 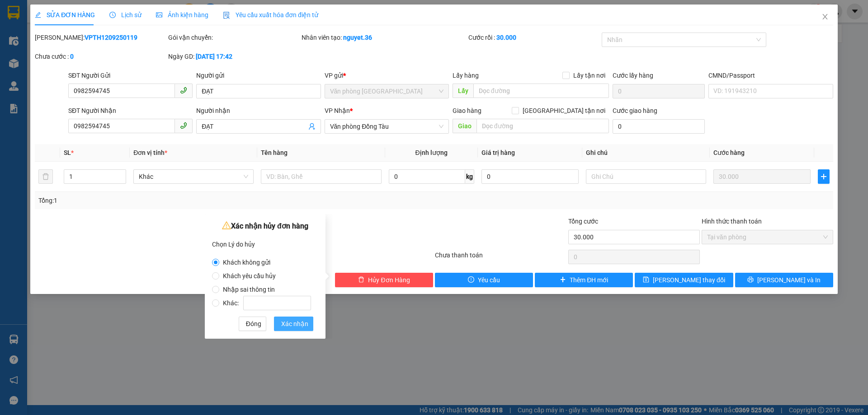 I want to click on span: close, so click(x=825, y=17).